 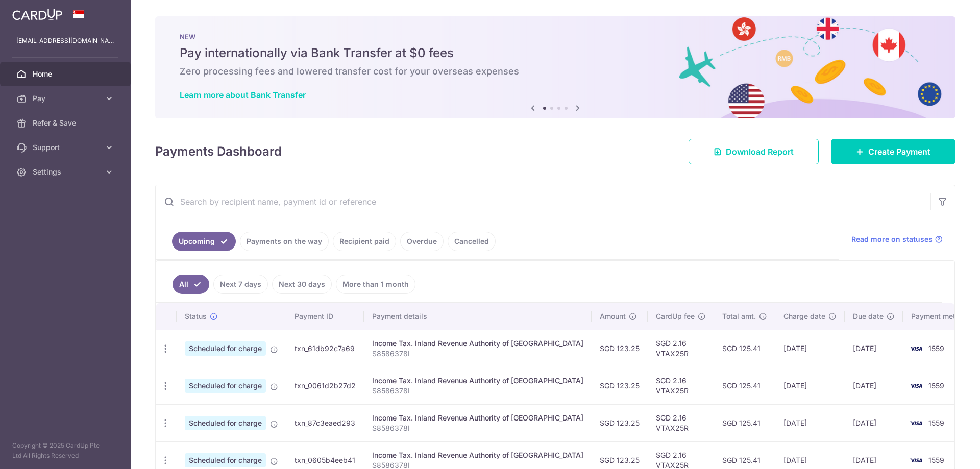 I want to click on span: Total amt., so click(x=739, y=316).